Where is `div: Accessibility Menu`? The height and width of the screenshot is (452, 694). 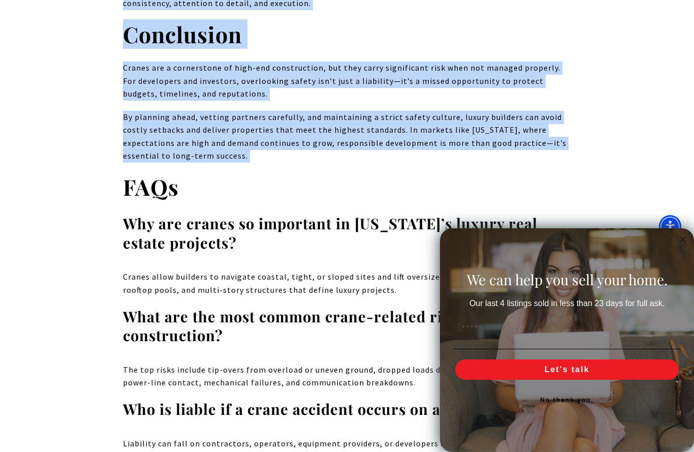 div: Accessibility Menu is located at coordinates (670, 226).